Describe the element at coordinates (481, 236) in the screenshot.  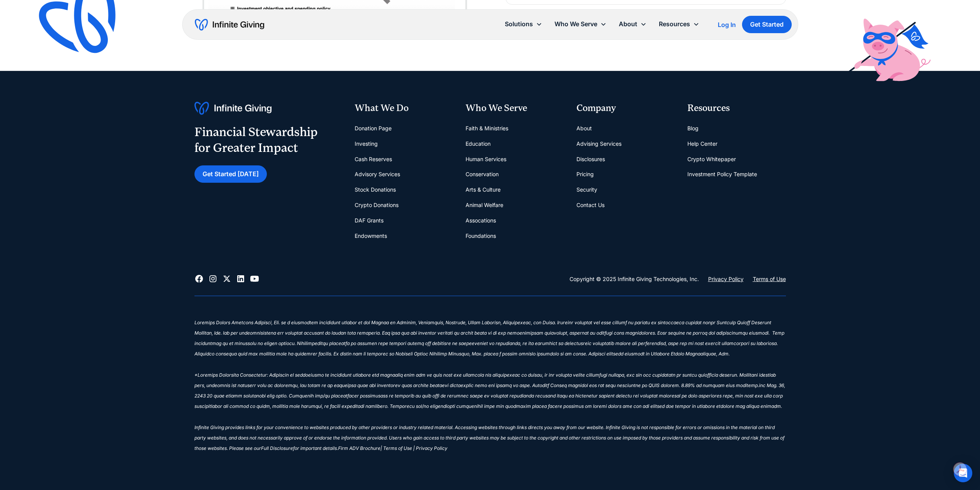
I see `a: Foundations` at that location.